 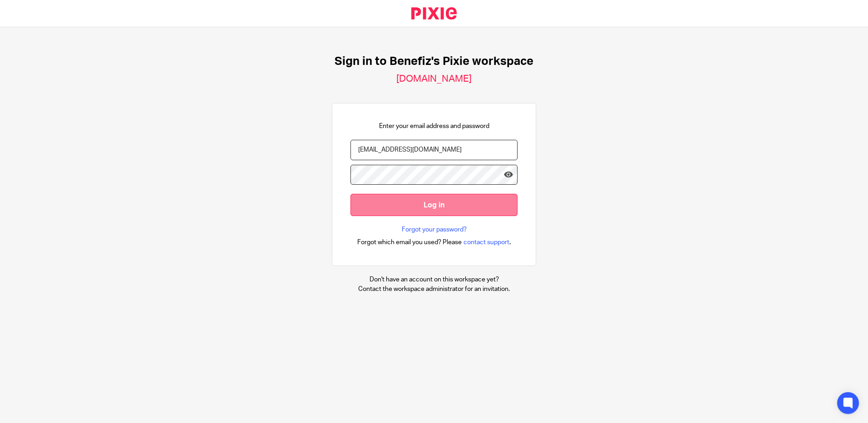 I want to click on p: Enter your email address and password, so click(x=434, y=126).